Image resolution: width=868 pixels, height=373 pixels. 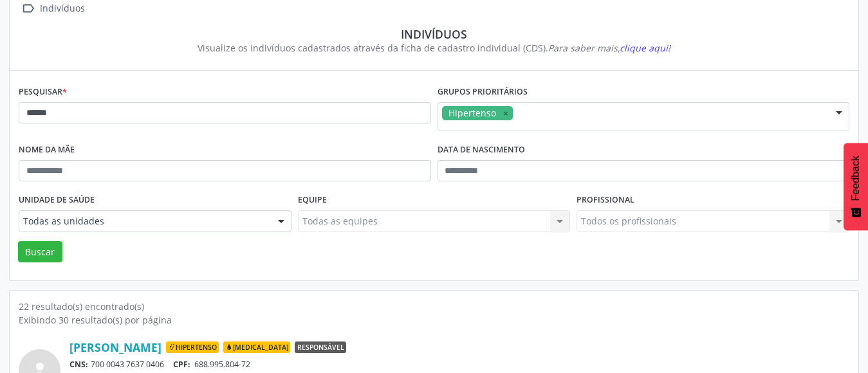 What do you see at coordinates (79, 365) in the screenshot?
I see `span: CNS:` at bounding box center [79, 365].